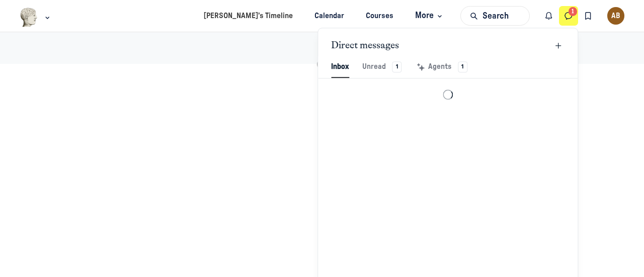 This screenshot has width=644, height=277. I want to click on button: Unread1, so click(382, 67).